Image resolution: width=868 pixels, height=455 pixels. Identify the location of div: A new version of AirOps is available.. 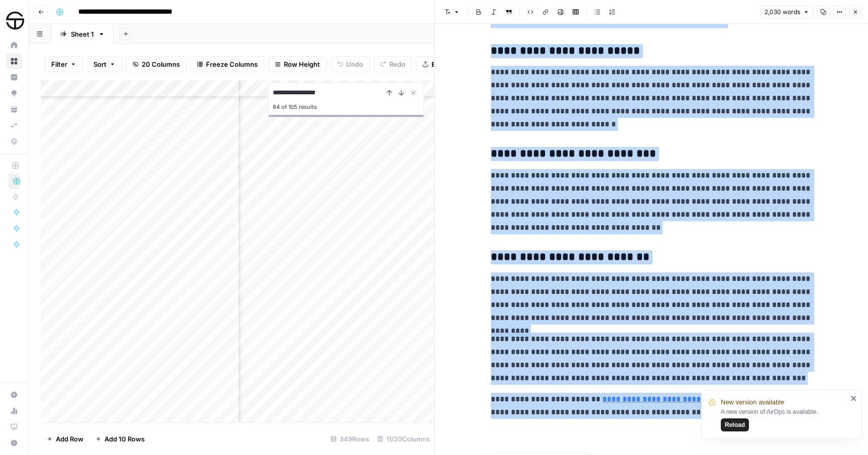
(784, 420).